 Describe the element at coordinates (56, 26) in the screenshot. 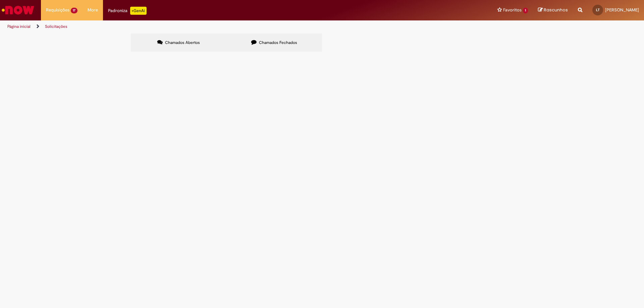

I see `a: Solicitações` at that location.